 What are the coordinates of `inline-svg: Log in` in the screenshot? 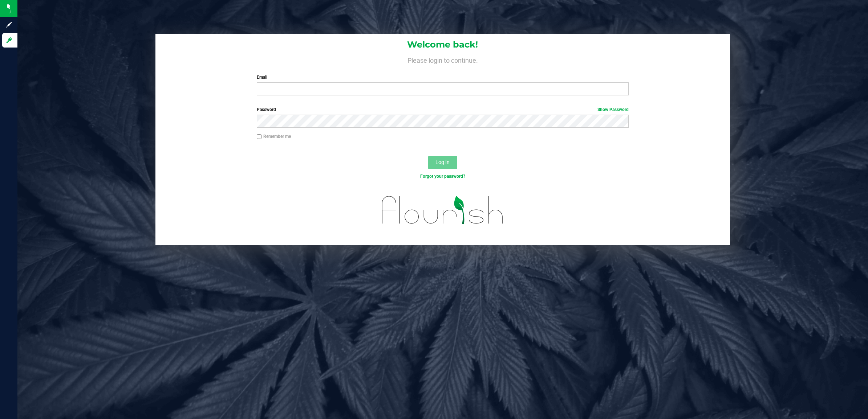 It's located at (9, 40).